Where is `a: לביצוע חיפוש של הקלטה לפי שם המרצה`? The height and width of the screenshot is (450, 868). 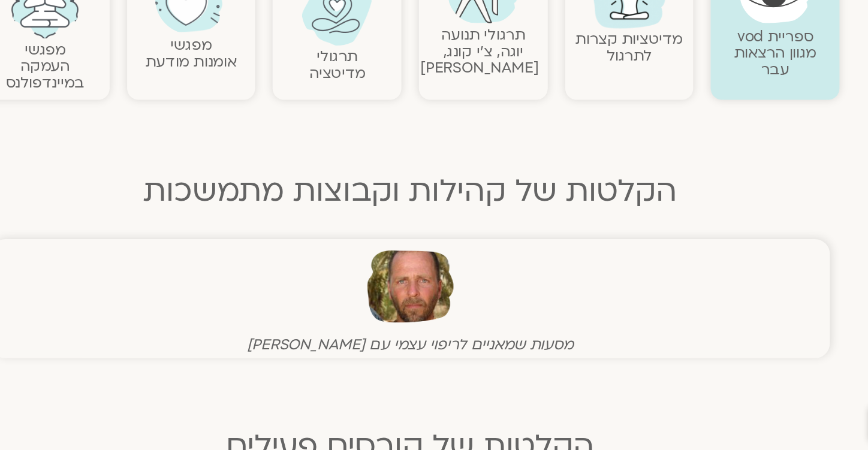 a: לביצוע חיפוש של הקלטה לפי שם המרצה is located at coordinates (434, 41).